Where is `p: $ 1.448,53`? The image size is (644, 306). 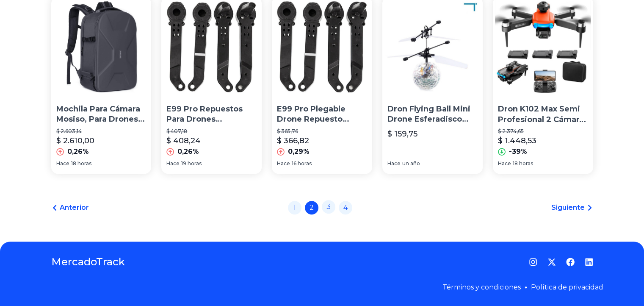 p: $ 1.448,53 is located at coordinates (517, 141).